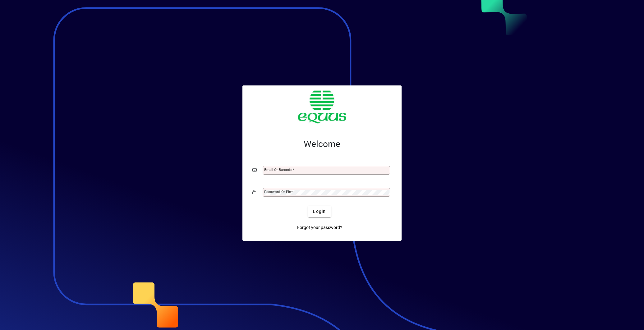 This screenshot has height=330, width=644. Describe the element at coordinates (319, 228) in the screenshot. I see `a: Forgot your password?` at that location.